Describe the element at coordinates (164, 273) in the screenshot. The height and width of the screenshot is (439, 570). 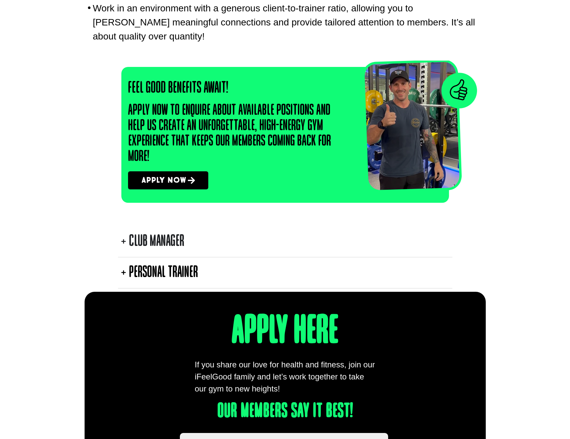
I see `div: Personal Trainer` at that location.